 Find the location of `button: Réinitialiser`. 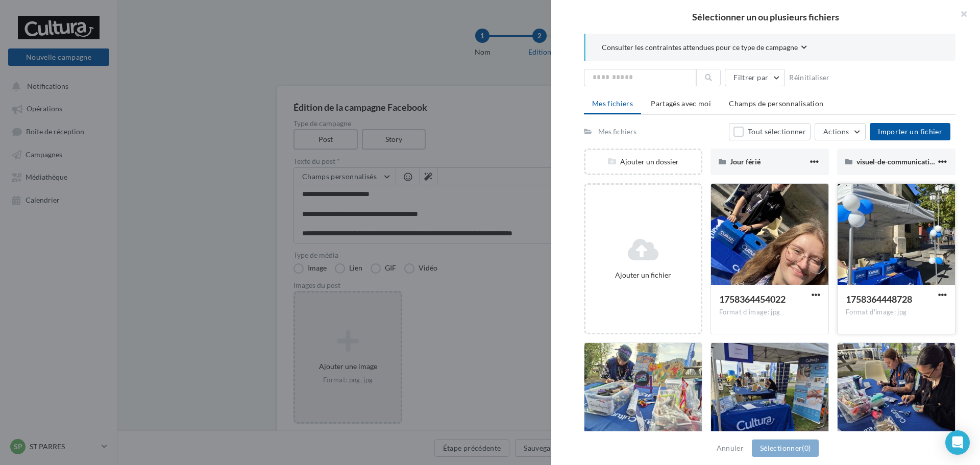

button: Réinitialiser is located at coordinates (810, 77).